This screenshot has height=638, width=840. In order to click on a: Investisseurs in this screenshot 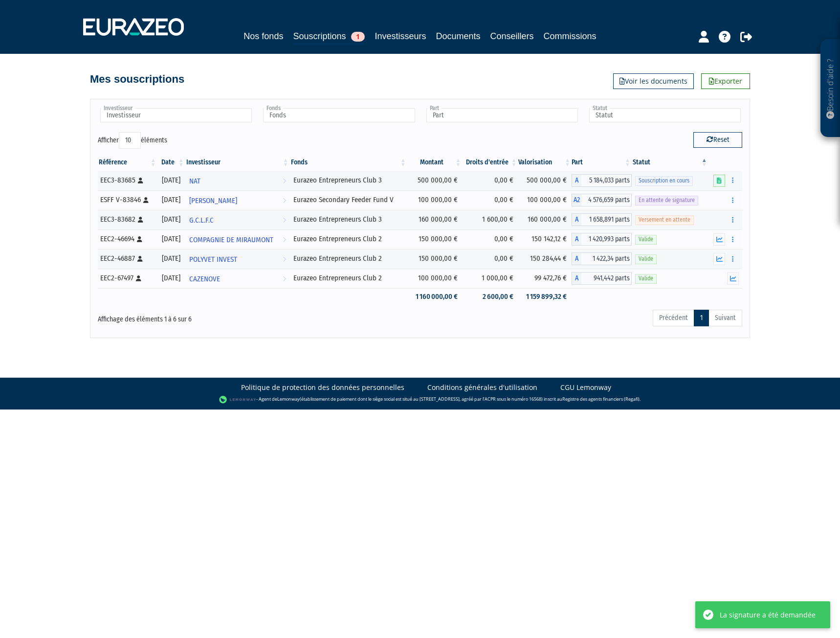, I will do `click(400, 37)`.